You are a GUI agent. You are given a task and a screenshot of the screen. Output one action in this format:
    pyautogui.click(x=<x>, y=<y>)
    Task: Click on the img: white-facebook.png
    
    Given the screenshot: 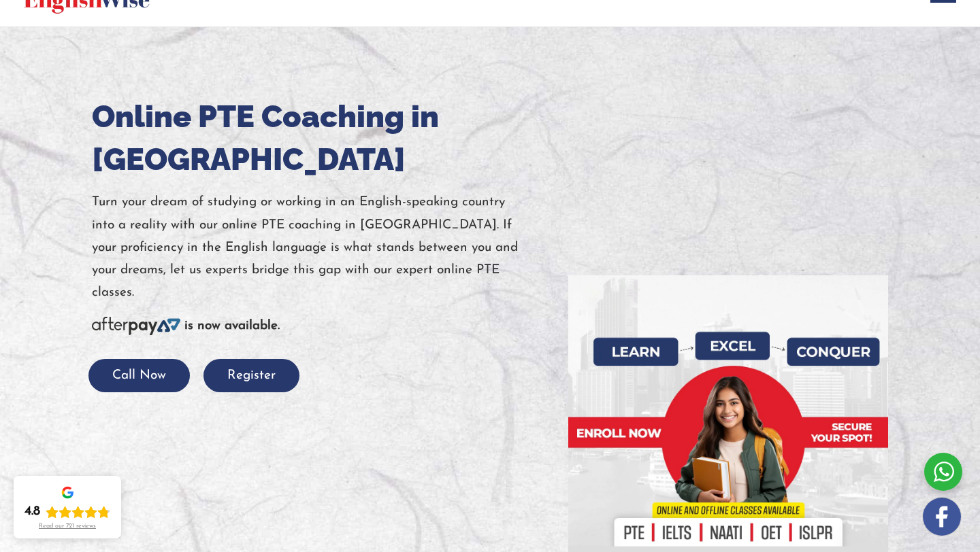 What is the action you would take?
    pyautogui.click(x=942, y=517)
    